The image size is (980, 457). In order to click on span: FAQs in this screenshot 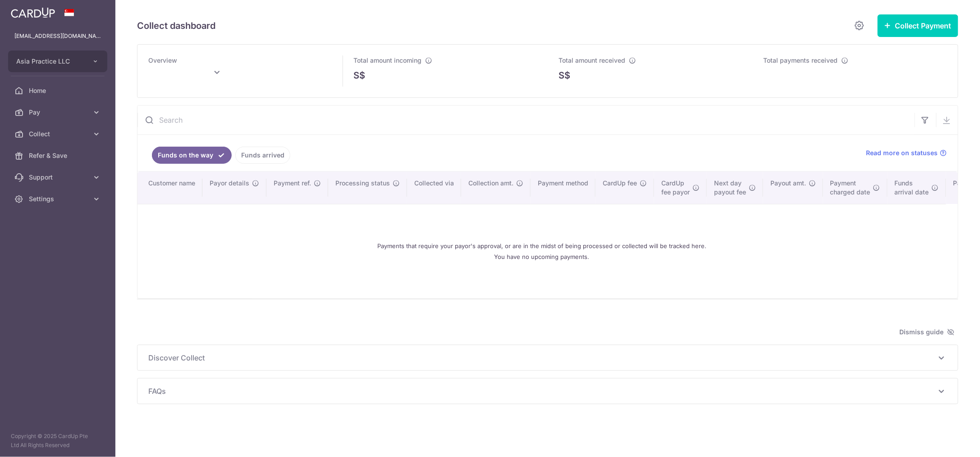, I will do `click(542, 391)`.